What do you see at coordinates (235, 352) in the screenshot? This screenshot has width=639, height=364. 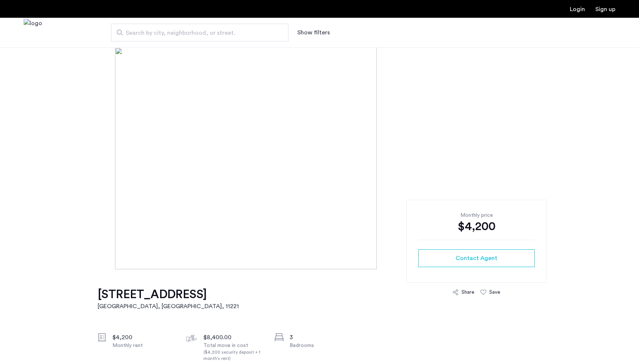 I see `div: Total move in cost` at bounding box center [235, 352].